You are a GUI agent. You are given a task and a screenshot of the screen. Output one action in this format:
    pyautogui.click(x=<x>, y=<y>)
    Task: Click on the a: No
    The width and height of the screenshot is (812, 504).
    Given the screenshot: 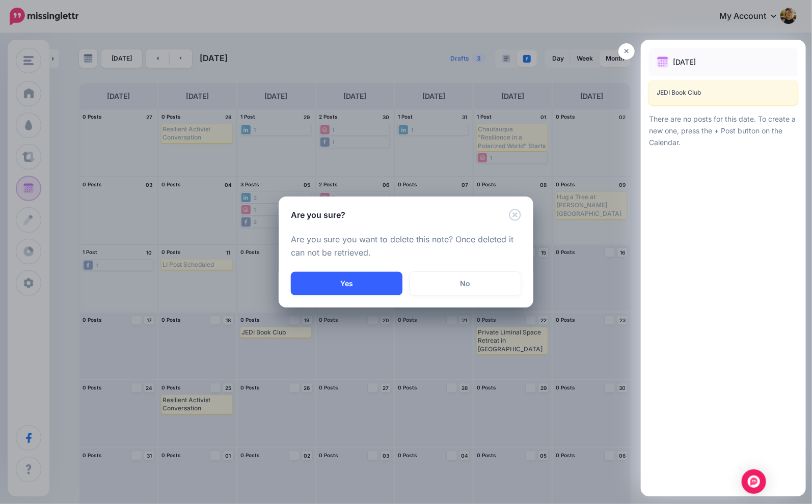 What is the action you would take?
    pyautogui.click(x=465, y=284)
    